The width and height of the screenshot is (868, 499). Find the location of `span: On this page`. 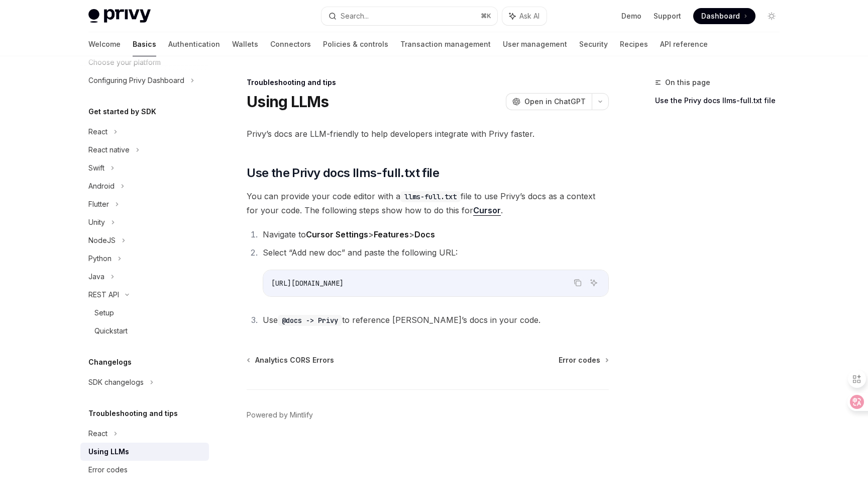

span: On this page is located at coordinates (688, 83).